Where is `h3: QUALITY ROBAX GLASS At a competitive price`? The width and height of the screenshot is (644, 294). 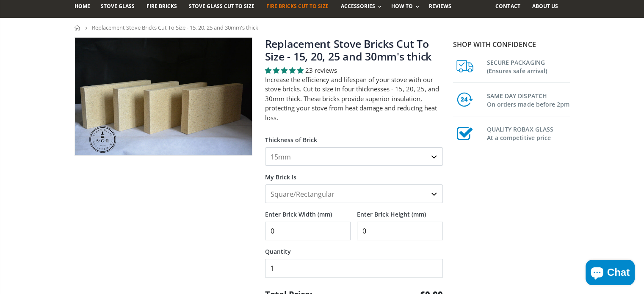
h3: QUALITY ROBAX GLASS At a competitive price is located at coordinates (528, 133).